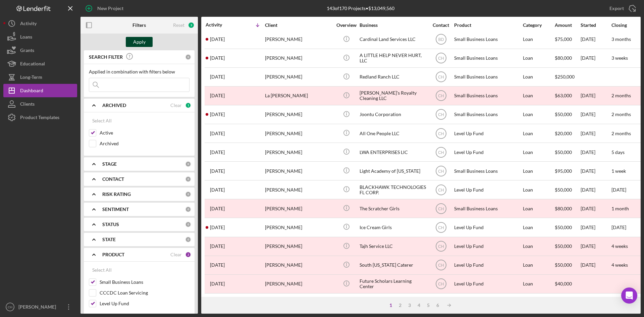 Image resolution: width=644 pixels, height=317 pixels. I want to click on a: Product Templates, so click(40, 118).